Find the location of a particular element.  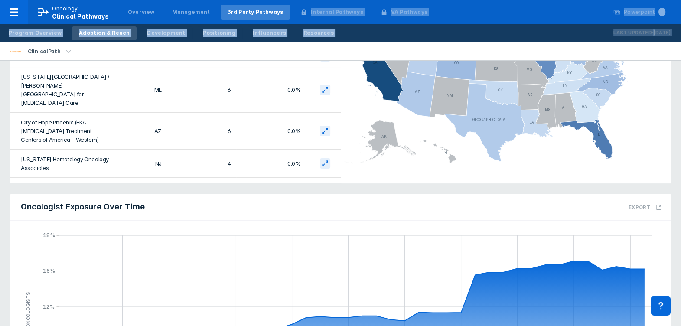

p: Oncology is located at coordinates (65, 9).